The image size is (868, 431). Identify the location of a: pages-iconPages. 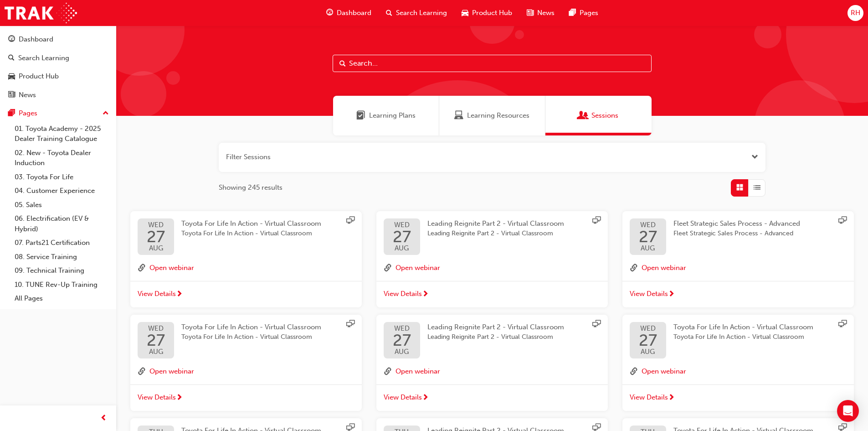
(583, 13).